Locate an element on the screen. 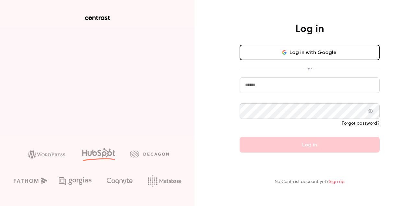 Image resolution: width=415 pixels, height=206 pixels. p: No Contrast account yet? is located at coordinates (310, 182).